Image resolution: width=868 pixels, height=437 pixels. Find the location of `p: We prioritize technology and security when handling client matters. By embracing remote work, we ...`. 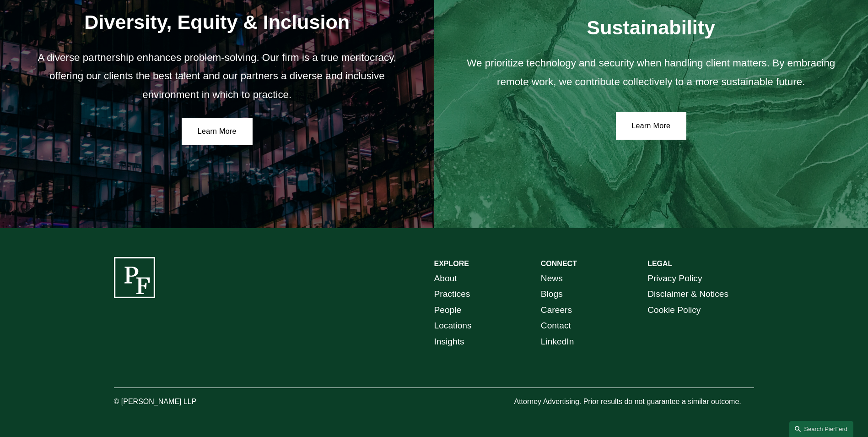

p: We prioritize technology and security when handling client matters. By embracing remote work, we ... is located at coordinates (651, 73).